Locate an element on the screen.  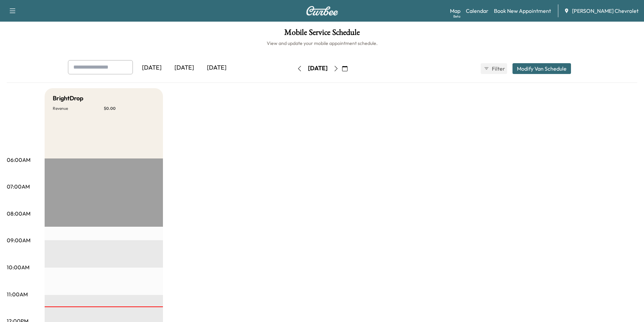
div: Beta is located at coordinates (457, 16).